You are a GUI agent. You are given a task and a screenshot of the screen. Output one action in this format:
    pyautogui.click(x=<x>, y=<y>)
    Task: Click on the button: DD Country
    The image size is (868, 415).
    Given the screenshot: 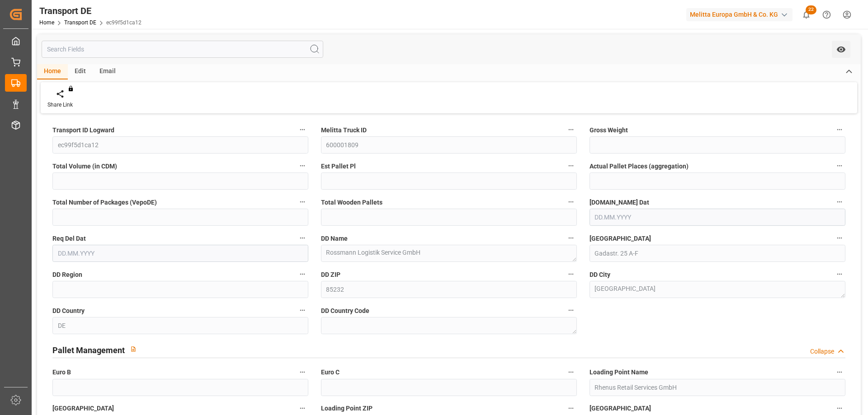 What is the action you would take?
    pyautogui.click(x=303, y=311)
    